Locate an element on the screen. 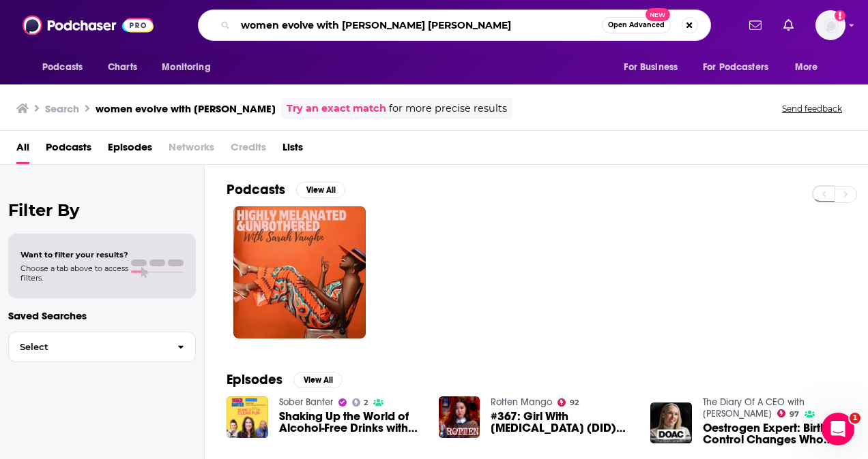 Image resolution: width=868 pixels, height=459 pixels. a: Episodes is located at coordinates (130, 150).